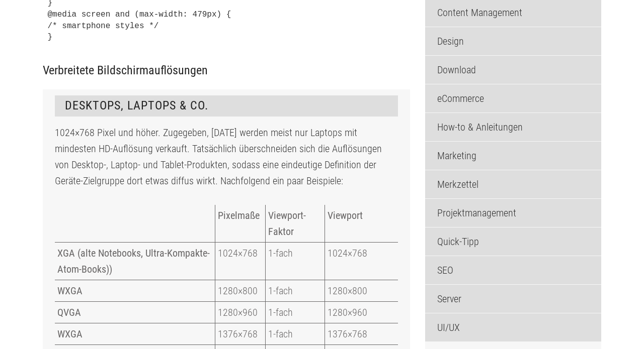  What do you see at coordinates (513, 156) in the screenshot?
I see `a: Marketing` at bounding box center [513, 156].